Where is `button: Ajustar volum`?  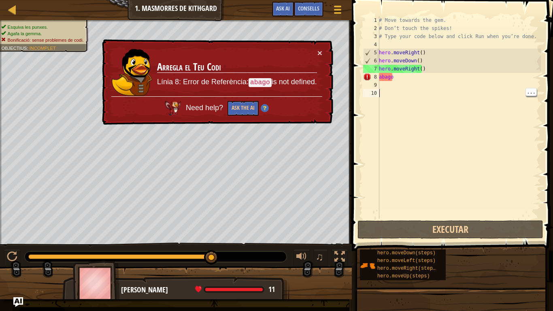
button: Ajustar volum is located at coordinates (302, 257).